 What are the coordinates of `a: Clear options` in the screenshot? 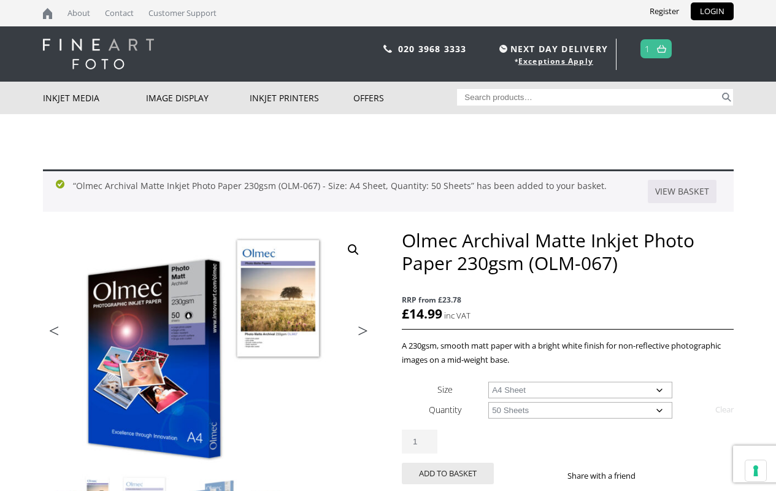 It's located at (725, 409).